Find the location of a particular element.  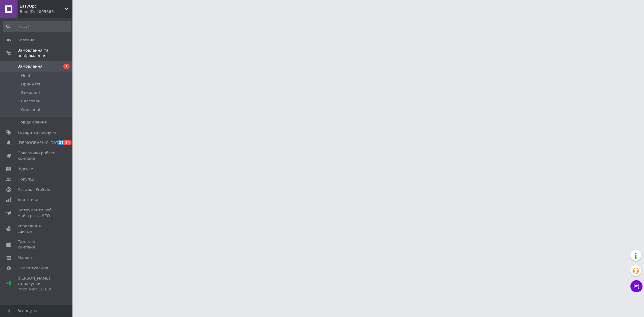

span: Налаштування is located at coordinates (33, 268).